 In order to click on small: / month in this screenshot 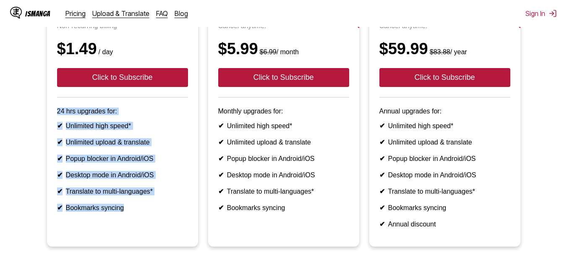, I will do `click(278, 52)`.